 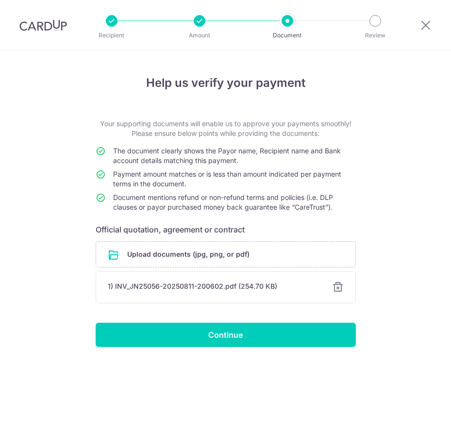 What do you see at coordinates (226, 129) in the screenshot?
I see `p: Your supporting documents will enable us to approve your payments smoothly! Please ensure below p...` at bounding box center [226, 129].